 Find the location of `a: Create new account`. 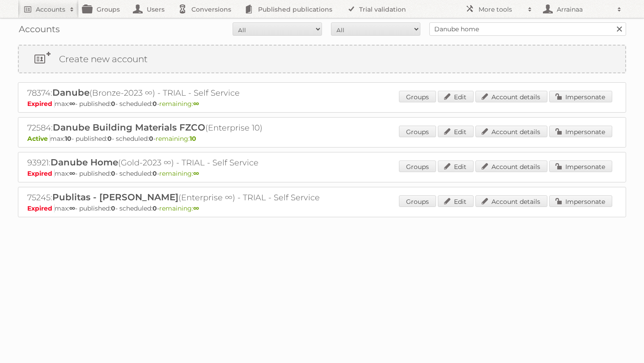

a: Create new account is located at coordinates (322, 59).